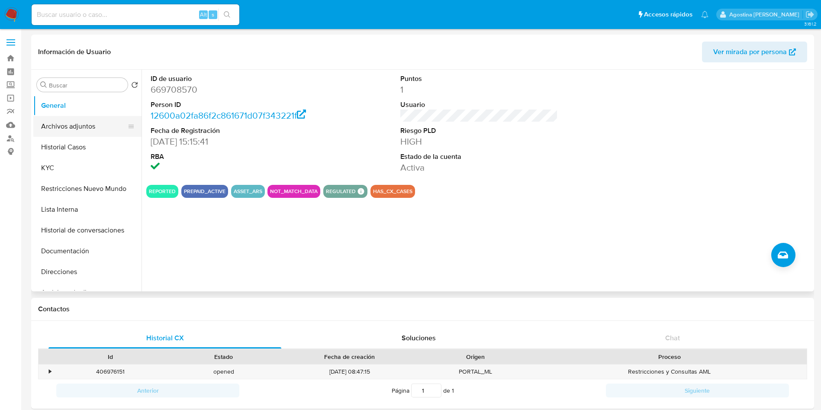  I want to click on h1: Contactos, so click(422, 309).